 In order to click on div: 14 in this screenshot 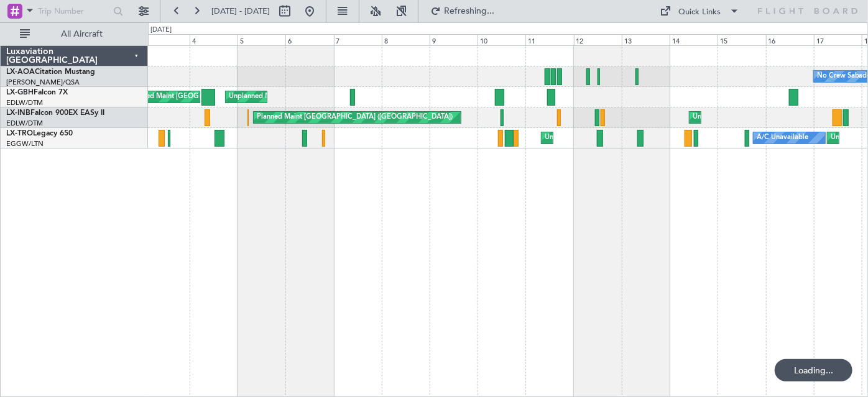, I will do `click(693, 39)`.